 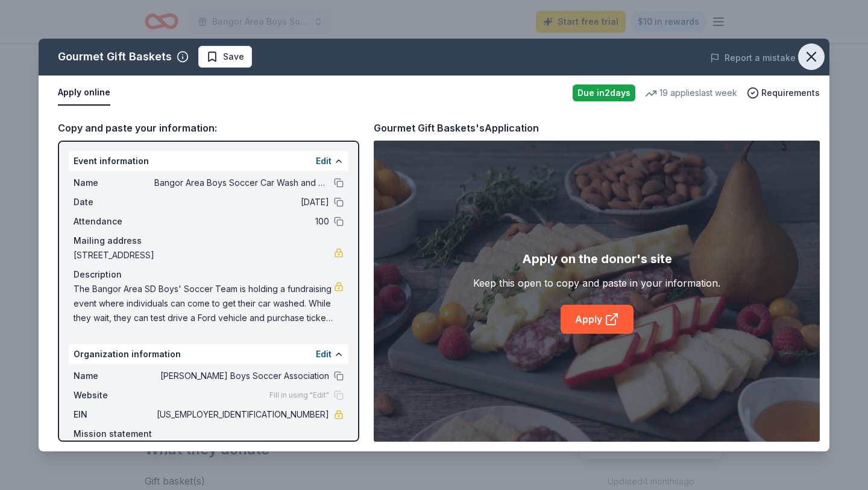 What do you see at coordinates (208, 354) in the screenshot?
I see `div: Organization information` at bounding box center [208, 354].